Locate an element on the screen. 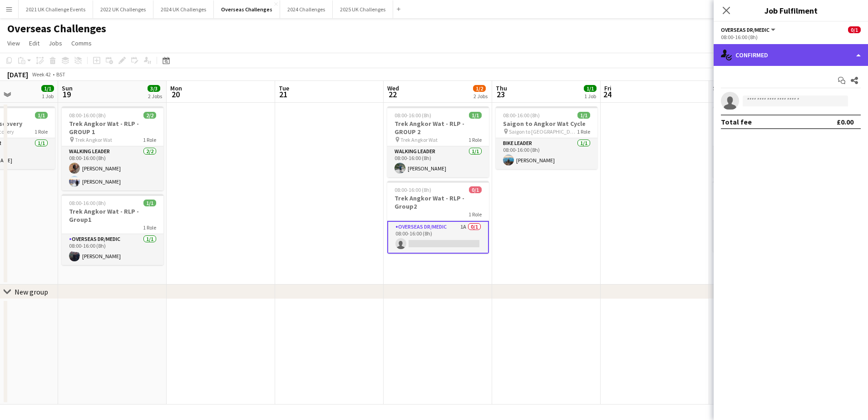 This screenshot has width=868, height=420. button: 2024 UK Challenges is located at coordinates (183, 9).